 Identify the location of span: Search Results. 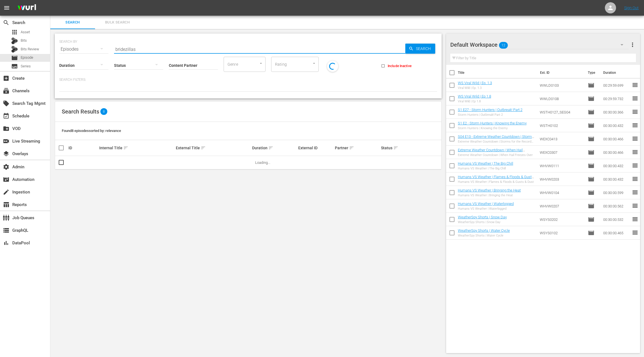
(81, 111).